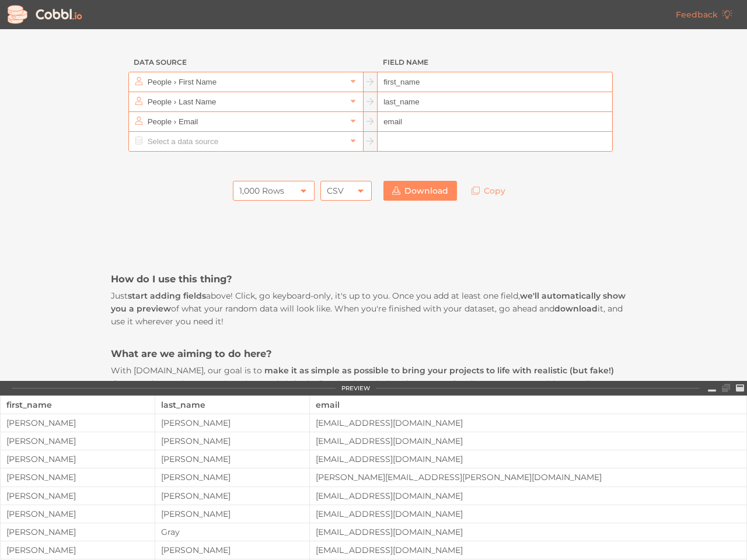 The image size is (747, 560). What do you see at coordinates (78, 405) in the screenshot?
I see `div: first_name` at bounding box center [78, 405].